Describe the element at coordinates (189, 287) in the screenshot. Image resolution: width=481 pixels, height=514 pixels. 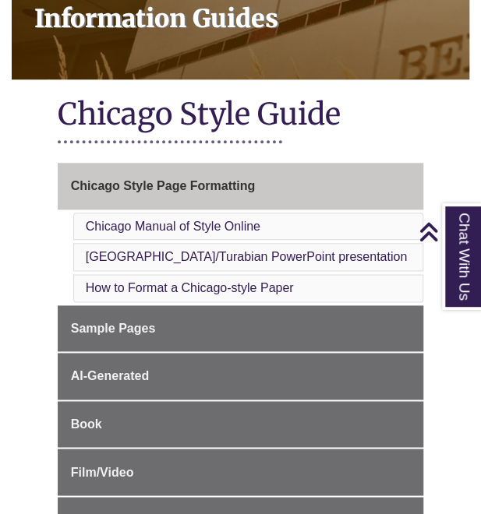
I see `a: How to Format a Chicago-style Paper` at that location.